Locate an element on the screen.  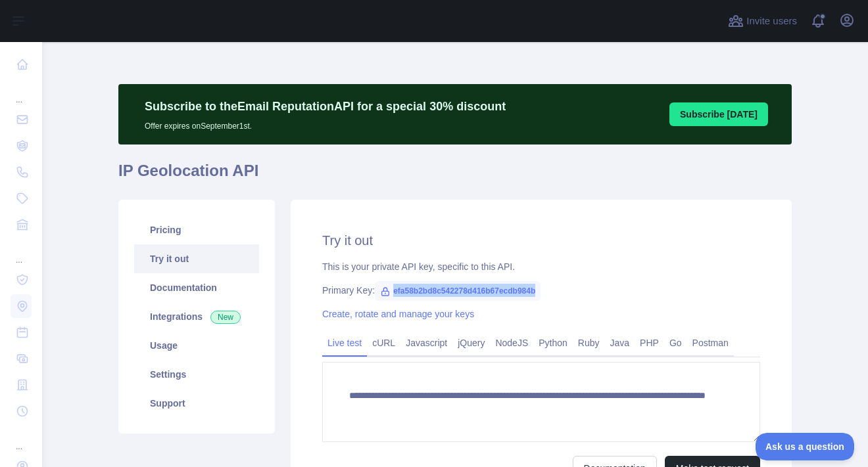
a: Support is located at coordinates (196, 404).